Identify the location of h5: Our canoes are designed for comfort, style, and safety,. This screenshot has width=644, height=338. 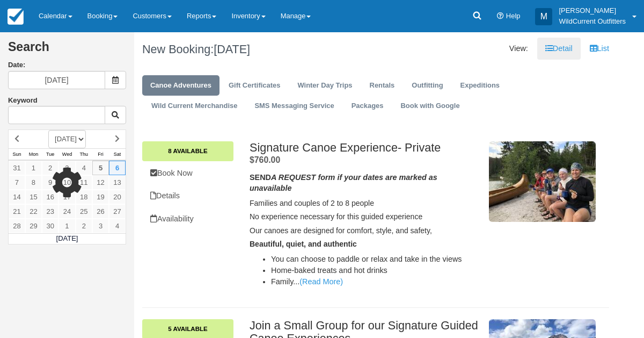
(365, 230).